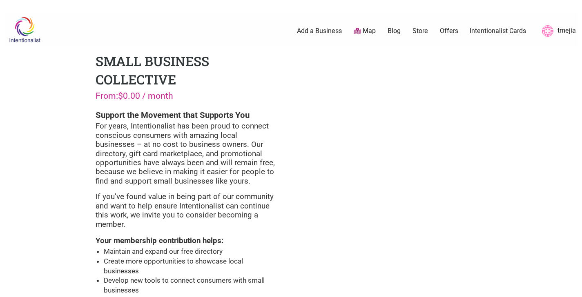  Describe the element at coordinates (186, 115) in the screenshot. I see `h1: Support the Movement that Supports You` at that location.